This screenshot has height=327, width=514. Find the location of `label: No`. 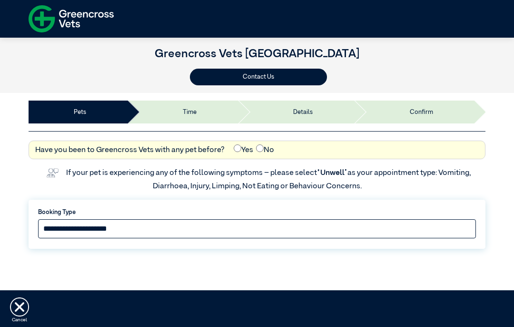

label: No is located at coordinates (265, 150).